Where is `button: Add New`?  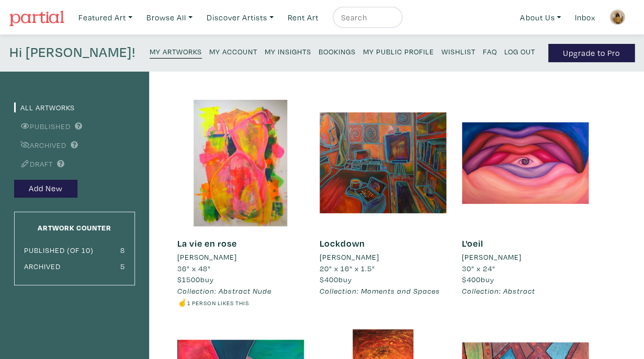
button: Add New is located at coordinates (45, 189).